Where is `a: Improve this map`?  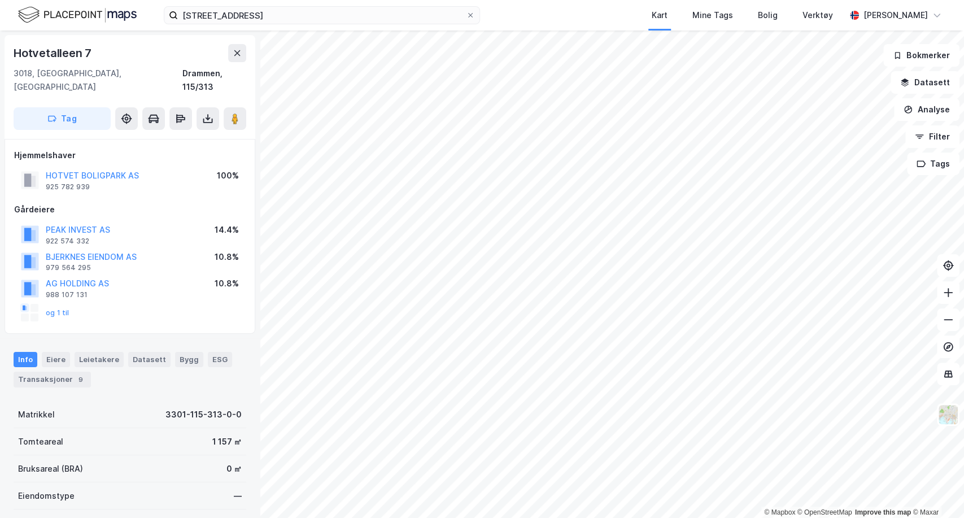 a: Improve this map is located at coordinates (882, 512).